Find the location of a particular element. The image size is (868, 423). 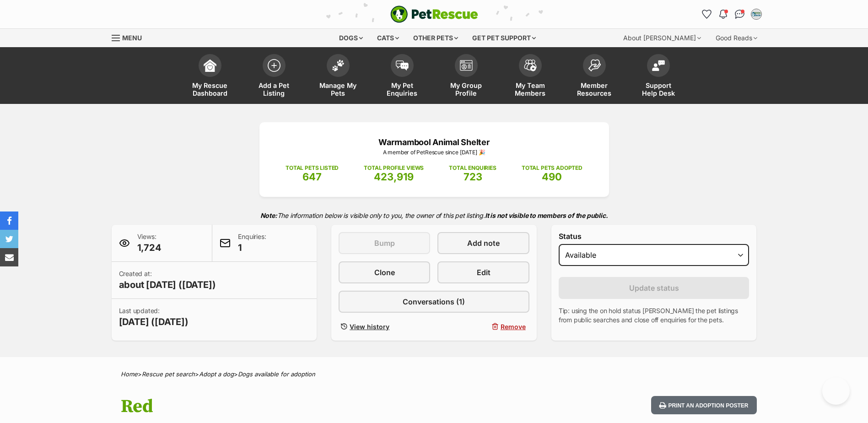

img: chat-41dd97257d64d25036548639549fe6c8038ab92f7586957e7f3b1b290dea8141.svg is located at coordinates (739, 14).